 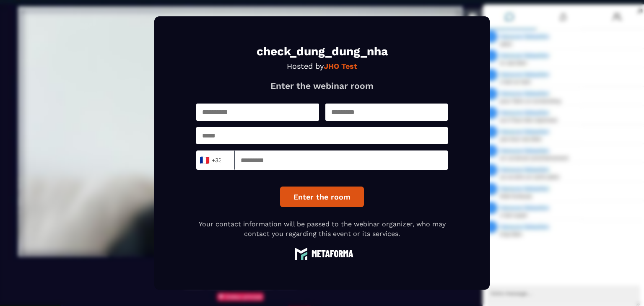 I want to click on p: Your contact information will be passed to the webinar organizer, who may contact you regarding t..., so click(x=322, y=229).